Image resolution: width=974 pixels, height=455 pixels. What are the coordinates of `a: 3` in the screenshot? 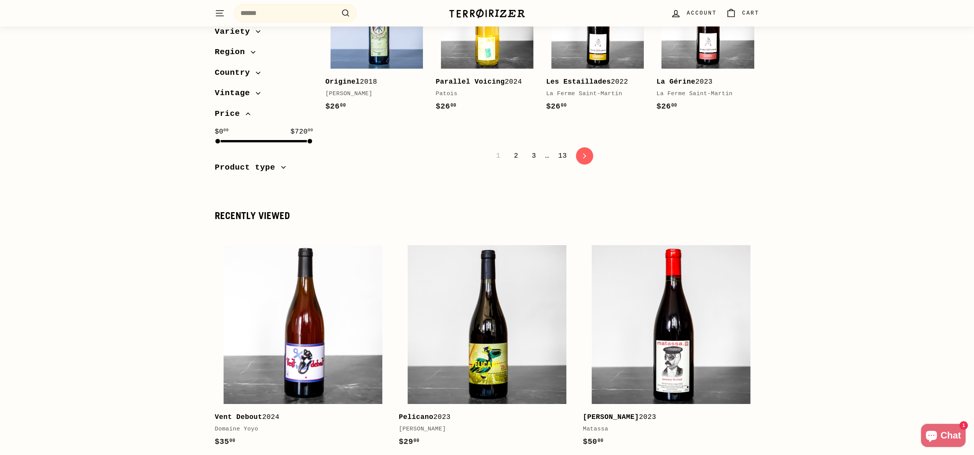 It's located at (534, 156).